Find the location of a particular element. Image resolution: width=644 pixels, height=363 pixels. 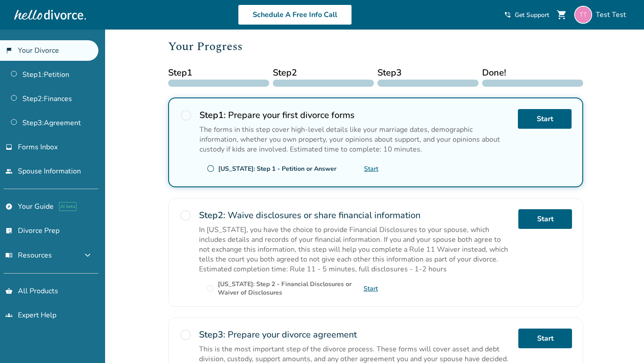

span: flag_2 is located at coordinates (9, 51).